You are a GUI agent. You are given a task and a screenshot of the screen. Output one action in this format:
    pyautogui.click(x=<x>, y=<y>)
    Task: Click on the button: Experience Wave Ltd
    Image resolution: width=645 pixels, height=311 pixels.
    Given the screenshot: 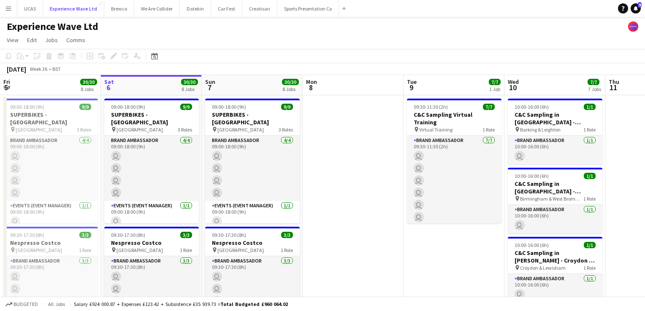 What is the action you would take?
    pyautogui.click(x=73, y=8)
    